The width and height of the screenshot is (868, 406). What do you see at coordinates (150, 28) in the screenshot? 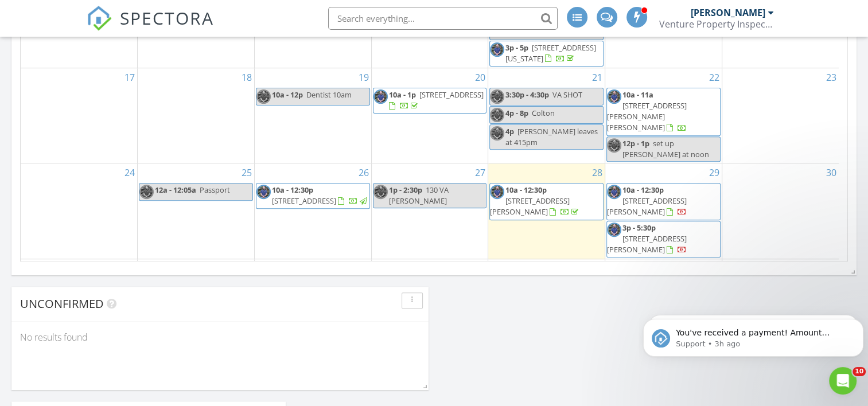
I see `a: SPECTORA` at bounding box center [150, 28].